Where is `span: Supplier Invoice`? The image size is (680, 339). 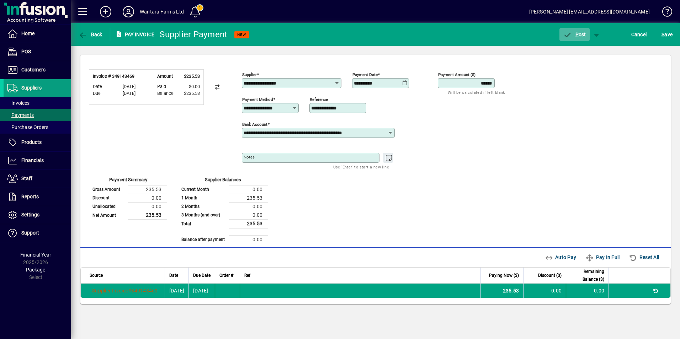
span: Supplier Invoice is located at coordinates (110, 291).